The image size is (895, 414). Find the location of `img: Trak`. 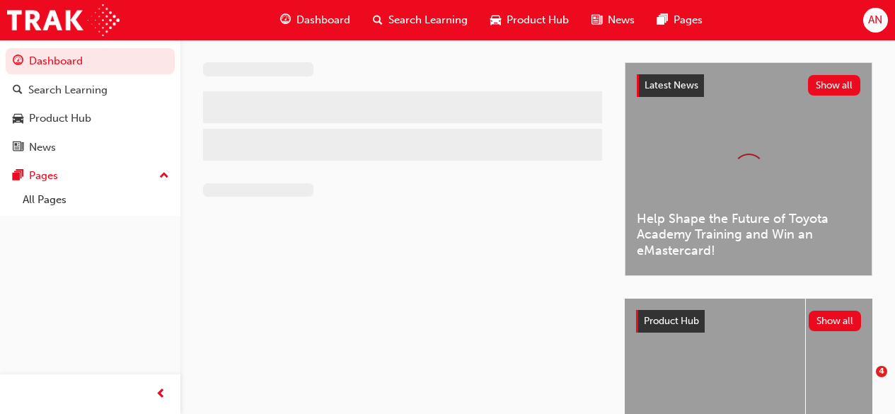

img: Trak is located at coordinates (63, 20).